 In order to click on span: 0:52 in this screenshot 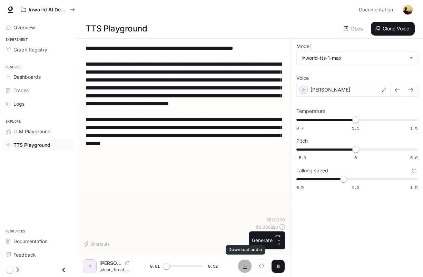, I will do `click(213, 266)`.